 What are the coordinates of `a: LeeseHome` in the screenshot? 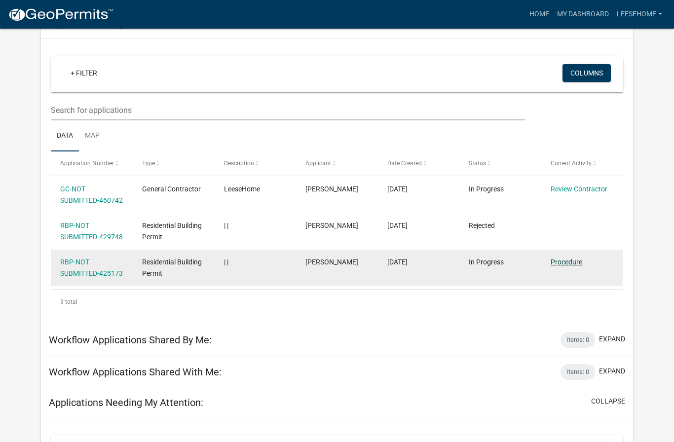 It's located at (639, 14).